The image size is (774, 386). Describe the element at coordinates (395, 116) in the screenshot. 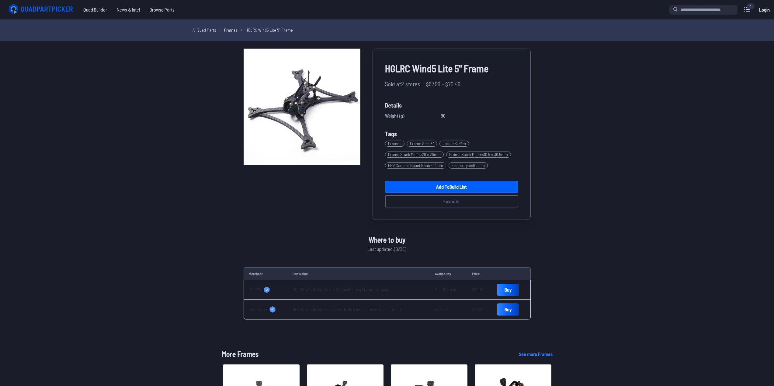

I see `span: Weight (g)` at that location.